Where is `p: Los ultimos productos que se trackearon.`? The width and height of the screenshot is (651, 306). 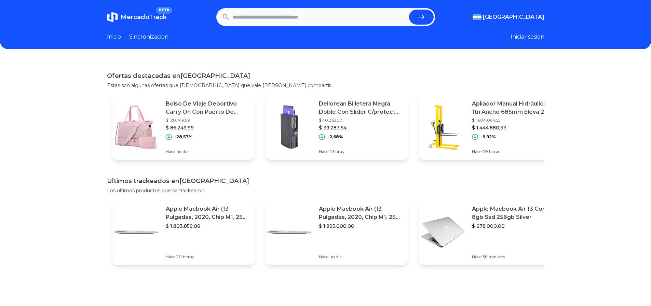 p: Los ultimos productos que se trackearon. is located at coordinates (325, 191).